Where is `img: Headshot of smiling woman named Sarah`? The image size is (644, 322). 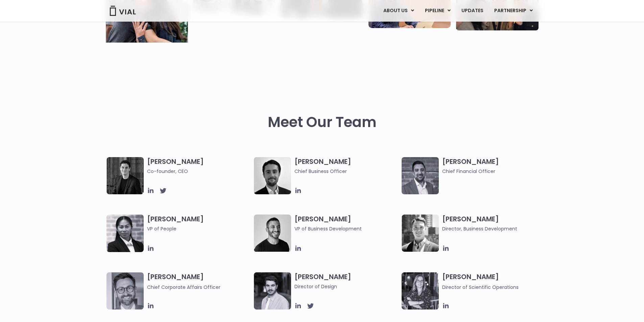 img: Headshot of smiling woman named Sarah is located at coordinates (421, 291).